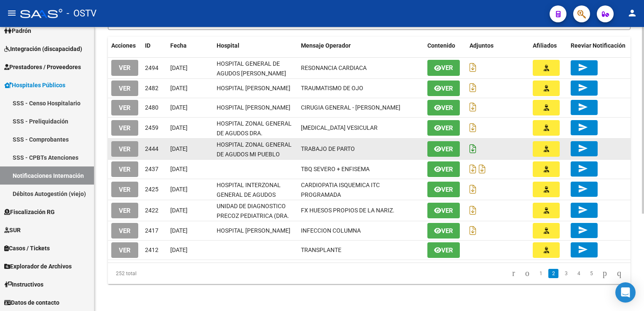 The width and height of the screenshot is (644, 311). What do you see at coordinates (152, 210) in the screenshot?
I see `span: 2422` at bounding box center [152, 210].